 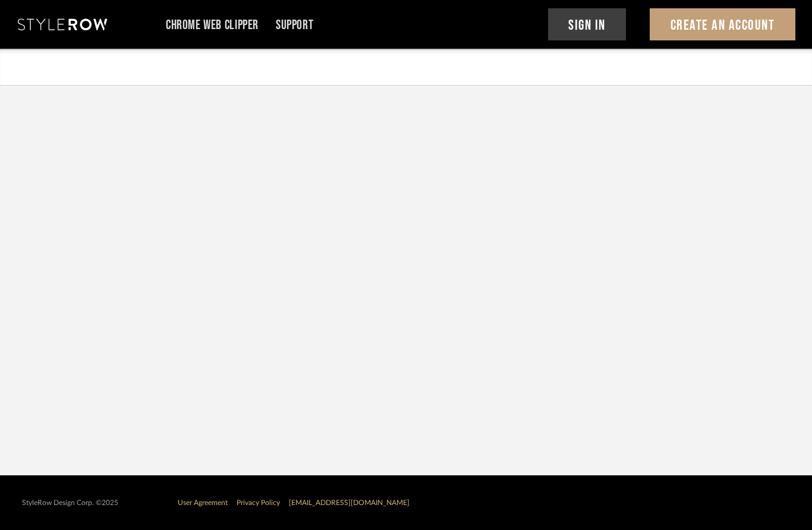 What do you see at coordinates (258, 502) in the screenshot?
I see `a: Privacy Policy` at bounding box center [258, 502].